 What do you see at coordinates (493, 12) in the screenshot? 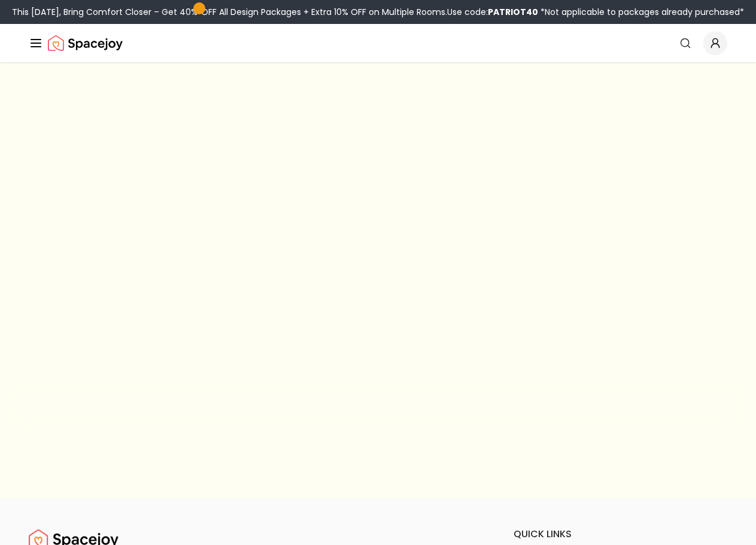
I see `span: Use code:` at bounding box center [493, 12].